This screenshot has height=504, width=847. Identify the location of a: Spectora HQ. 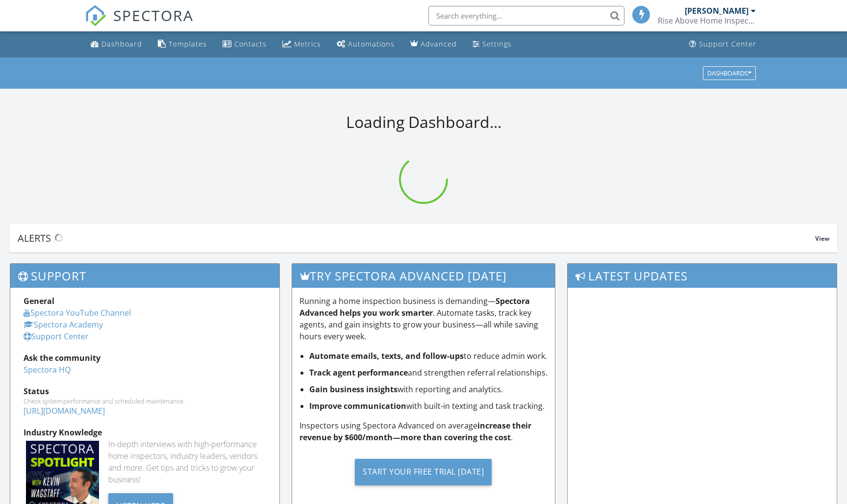
(47, 369).